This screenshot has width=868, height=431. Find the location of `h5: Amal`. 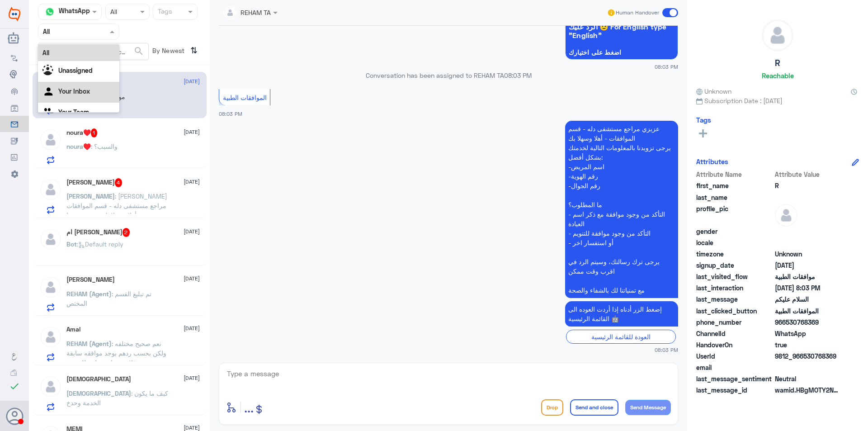

h5: Amal is located at coordinates (73, 329).